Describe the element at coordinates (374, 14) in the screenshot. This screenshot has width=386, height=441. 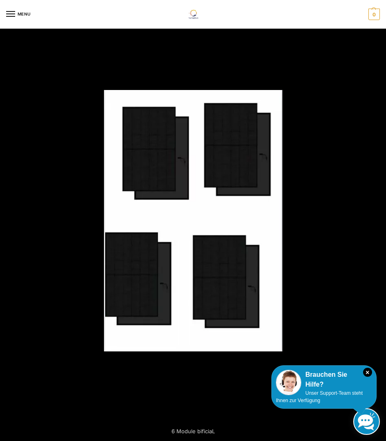
I see `span: 0` at that location.